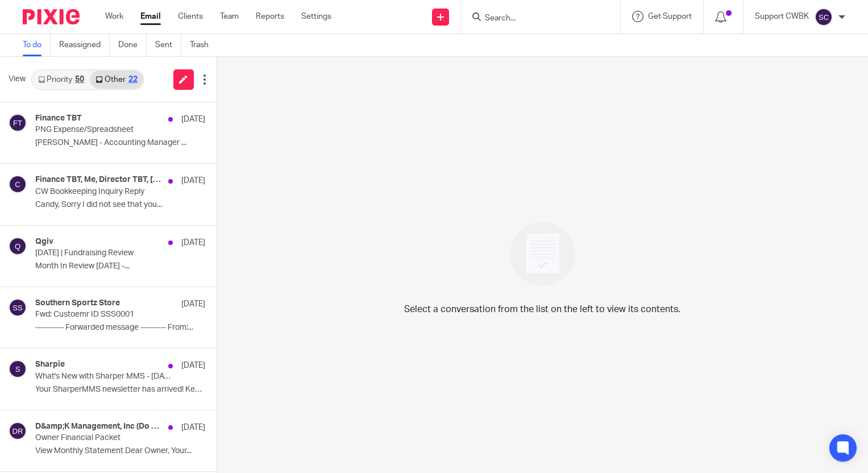  What do you see at coordinates (120, 389) in the screenshot?
I see `p: Your SharperMMS newsletter has arrived! Keeping...` at bounding box center [120, 389].